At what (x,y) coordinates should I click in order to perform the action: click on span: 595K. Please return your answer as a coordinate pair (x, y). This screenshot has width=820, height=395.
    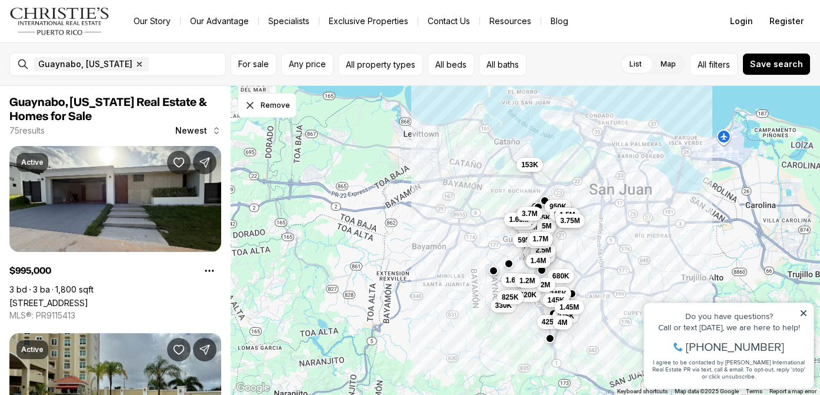
    Looking at the image, I should click on (526, 240).